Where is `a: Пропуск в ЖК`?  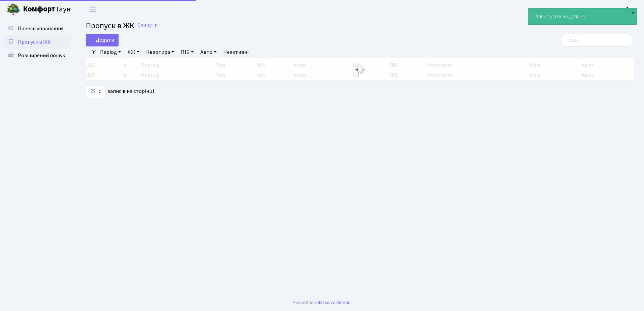
a: Пропуск в ЖК is located at coordinates (37, 42).